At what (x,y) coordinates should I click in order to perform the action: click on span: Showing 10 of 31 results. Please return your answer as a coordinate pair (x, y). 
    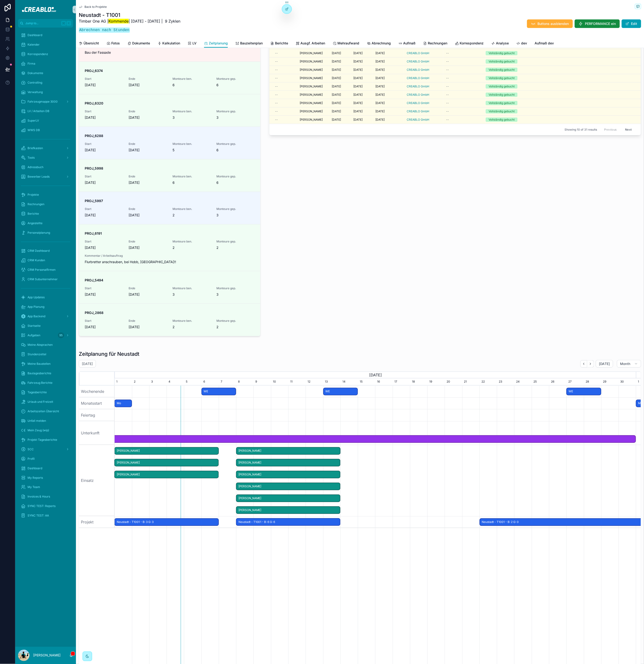
    Looking at the image, I should click on (580, 129).